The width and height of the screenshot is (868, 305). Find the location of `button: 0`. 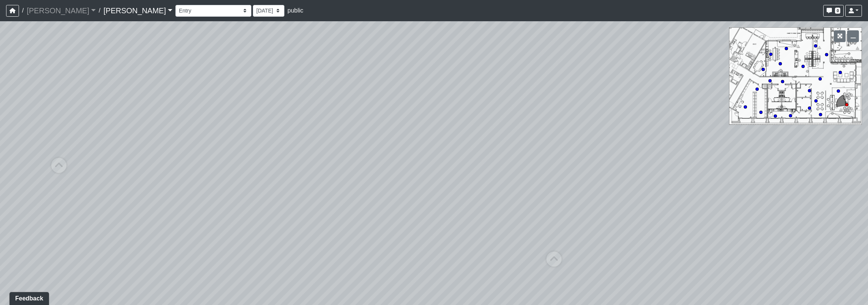

button: 0 is located at coordinates (834, 10).